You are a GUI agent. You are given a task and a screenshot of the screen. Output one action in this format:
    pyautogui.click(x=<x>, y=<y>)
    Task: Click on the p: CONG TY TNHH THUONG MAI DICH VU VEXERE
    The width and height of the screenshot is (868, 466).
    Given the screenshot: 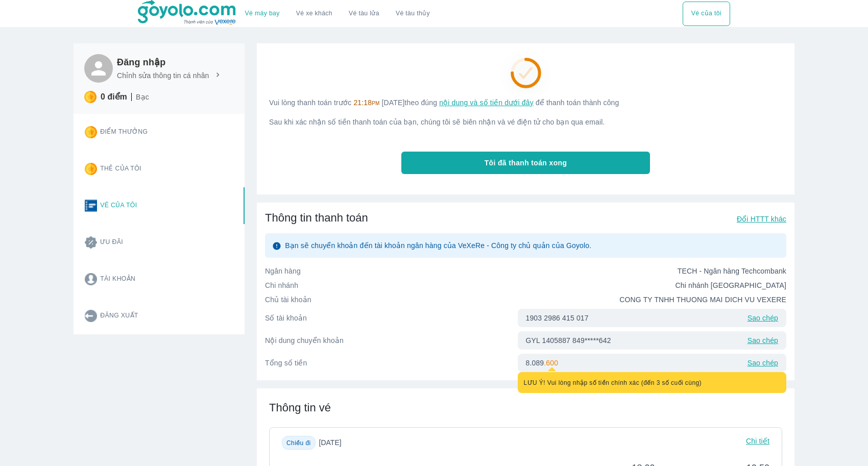 What is the action you would take?
    pyautogui.click(x=656, y=299)
    